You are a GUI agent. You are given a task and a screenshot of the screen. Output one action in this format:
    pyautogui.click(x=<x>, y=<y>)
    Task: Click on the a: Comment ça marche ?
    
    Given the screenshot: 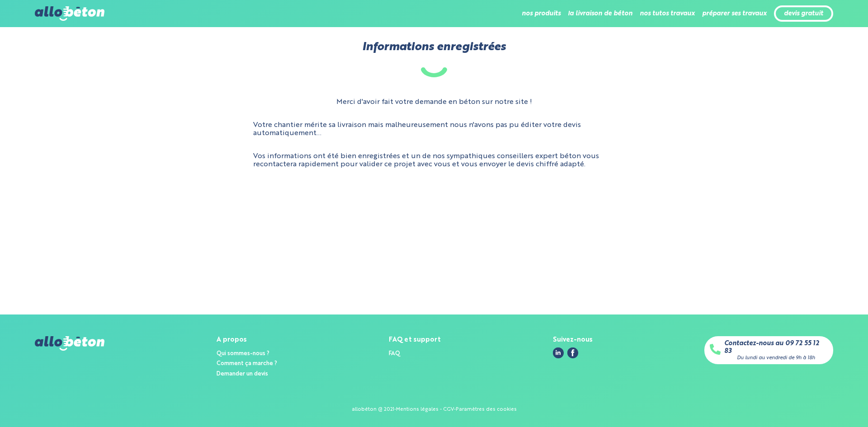 What is the action you would take?
    pyautogui.click(x=247, y=363)
    